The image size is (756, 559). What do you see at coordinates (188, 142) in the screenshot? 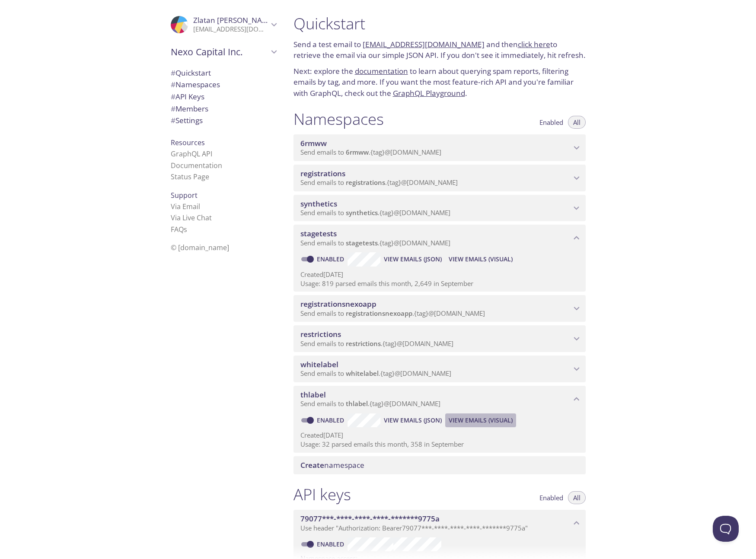
I see `span: Resources` at bounding box center [188, 142].